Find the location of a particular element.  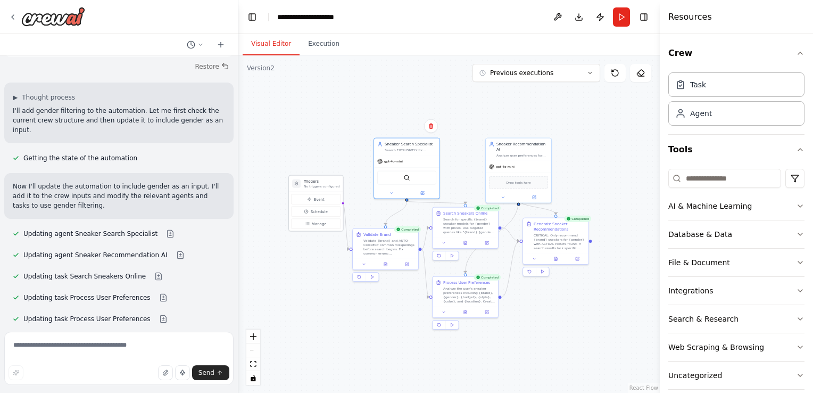

div: Task is located at coordinates (698, 85).